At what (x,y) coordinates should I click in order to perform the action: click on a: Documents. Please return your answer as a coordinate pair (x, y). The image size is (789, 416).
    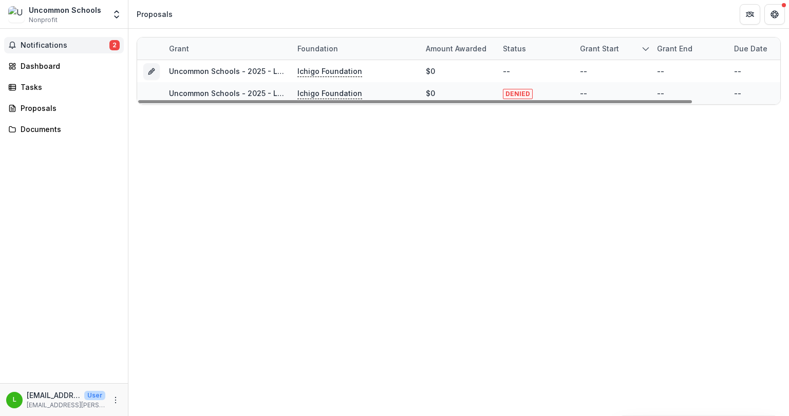
    Looking at the image, I should click on (64, 129).